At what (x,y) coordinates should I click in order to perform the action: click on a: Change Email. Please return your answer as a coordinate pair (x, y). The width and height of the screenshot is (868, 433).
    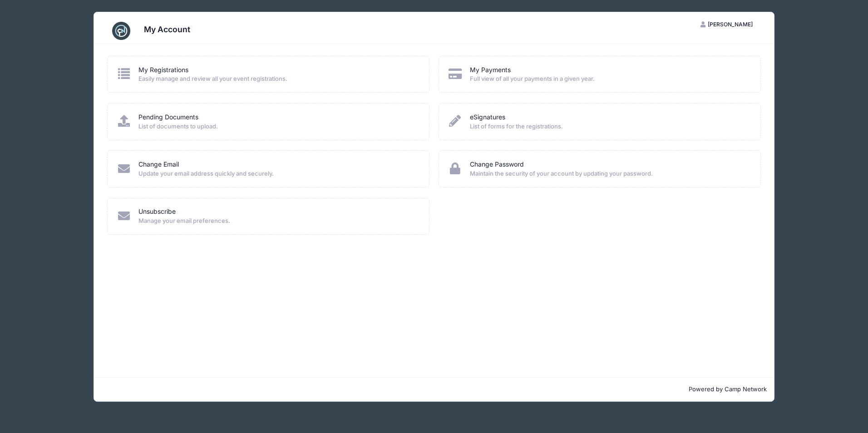
    Looking at the image, I should click on (159, 165).